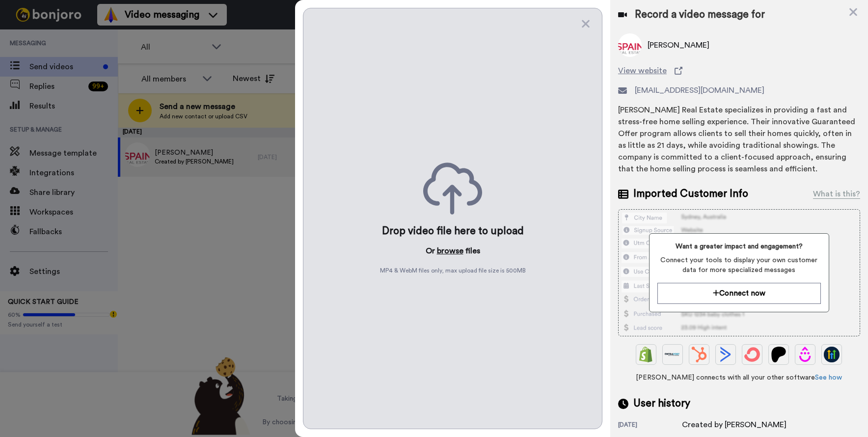  Describe the element at coordinates (453, 231) in the screenshot. I see `div: Drop video file here to upload` at that location.